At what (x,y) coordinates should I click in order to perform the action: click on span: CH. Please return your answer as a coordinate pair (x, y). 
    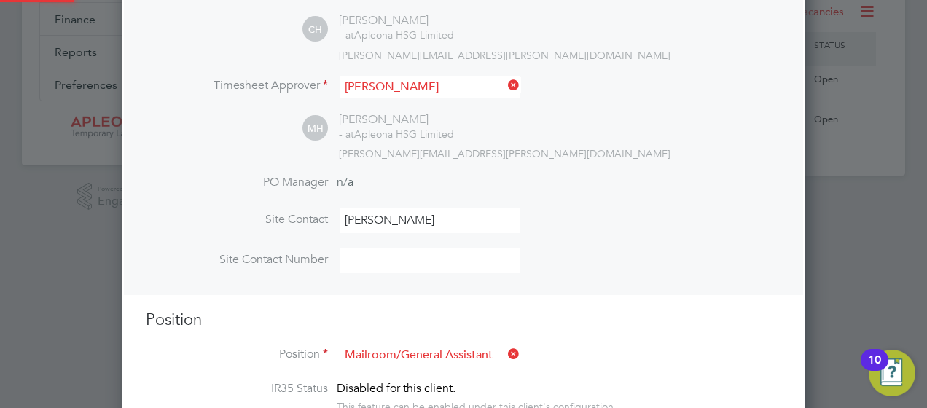
    Looking at the image, I should click on (315, 29).